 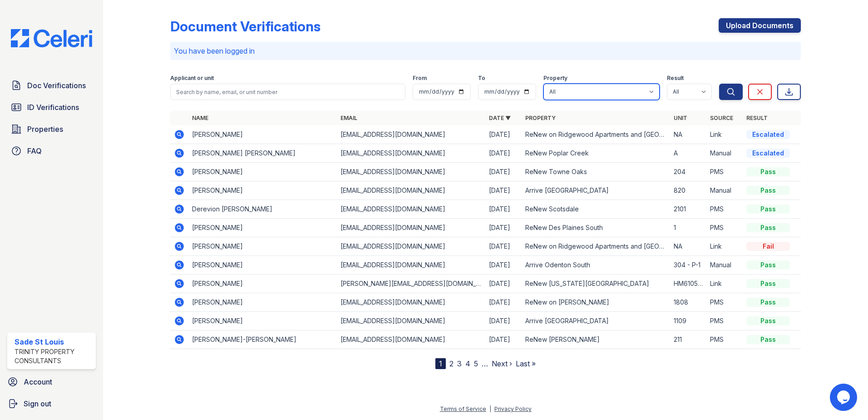 What do you see at coordinates (288, 91) in the screenshot?
I see `input: Search by name, email, or unit number` at bounding box center [288, 91].